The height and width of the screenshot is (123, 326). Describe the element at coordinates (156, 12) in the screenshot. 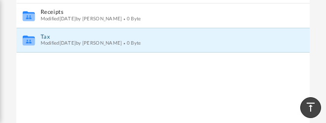

I see `button: Receipts` at that location.